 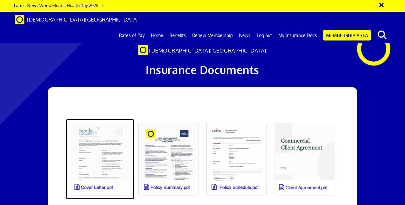 I want to click on a: Benefits, so click(x=178, y=35).